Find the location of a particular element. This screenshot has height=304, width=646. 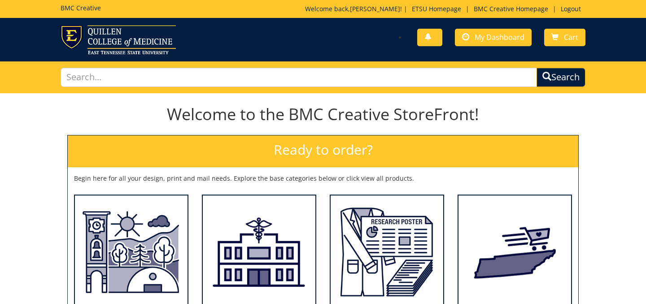

p: Welcome back, ! | | | is located at coordinates (445, 9).